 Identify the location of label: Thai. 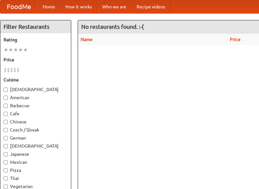
(36, 178).